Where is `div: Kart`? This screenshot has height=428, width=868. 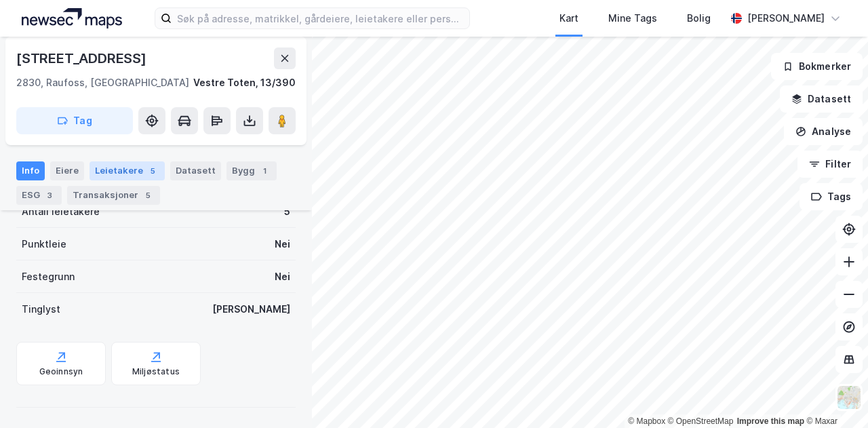
div: Kart is located at coordinates (569, 19).